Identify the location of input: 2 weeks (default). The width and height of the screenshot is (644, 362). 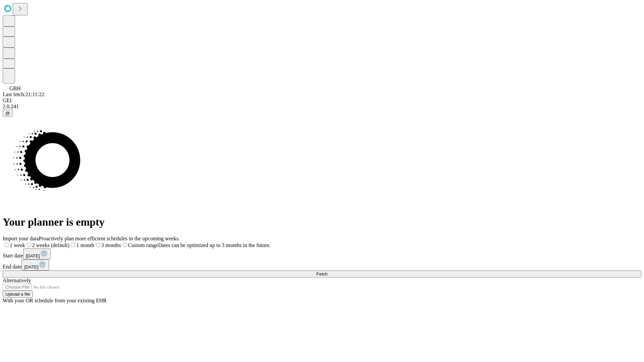
(29, 245).